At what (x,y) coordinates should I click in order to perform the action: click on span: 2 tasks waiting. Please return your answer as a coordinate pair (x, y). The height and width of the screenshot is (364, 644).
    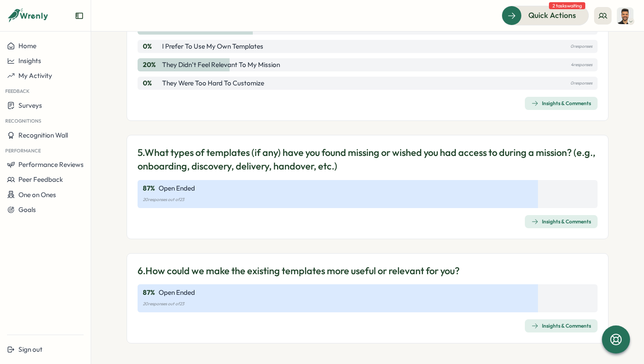
    Looking at the image, I should click on (567, 6).